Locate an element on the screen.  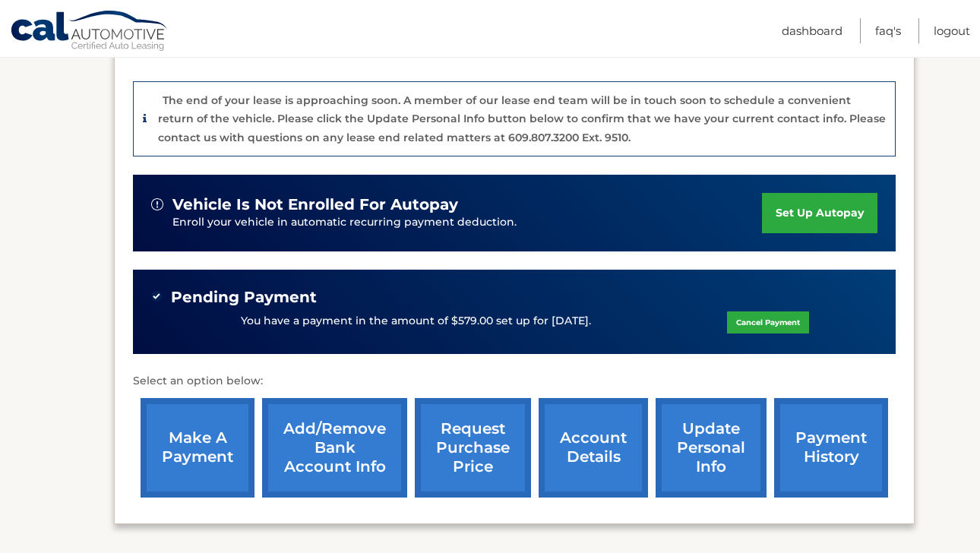
p: The end of your lease is approaching soon. A member of our lease end team will be in touch soon t... is located at coordinates (522, 119).